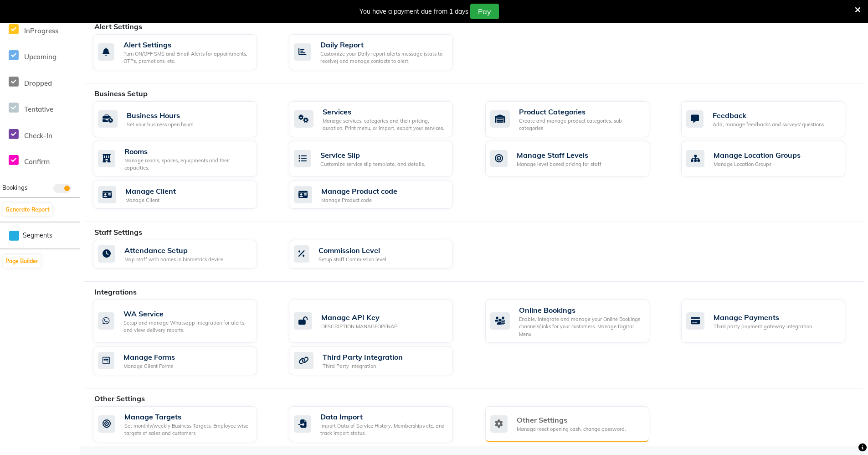 Image resolution: width=868 pixels, height=455 pixels. Describe the element at coordinates (186, 326) in the screenshot. I see `div: Setup and manage Whatsapp Integration for alerts, and view delivery reports.` at that location.